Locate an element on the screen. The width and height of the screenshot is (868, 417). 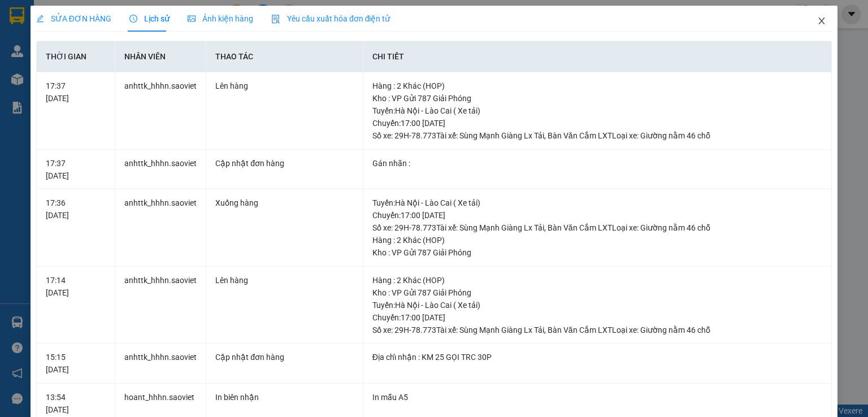
div: Địa chỉ nhận : KM 25 GỌI TRC 30P is located at coordinates (597, 357).